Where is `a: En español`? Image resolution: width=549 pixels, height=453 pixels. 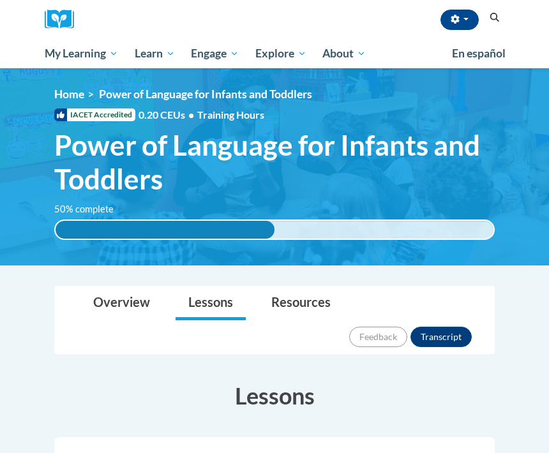 a: En español is located at coordinates (478, 54).